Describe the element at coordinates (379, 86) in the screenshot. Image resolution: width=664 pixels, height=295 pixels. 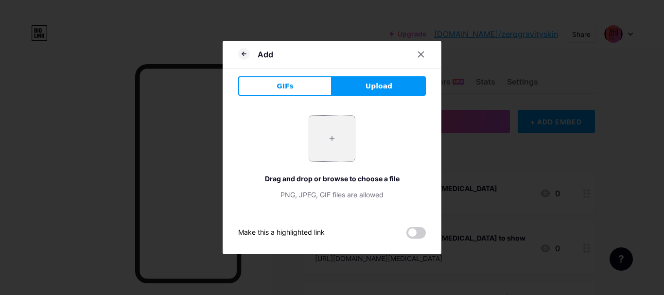
I see `span: Upload` at that location.